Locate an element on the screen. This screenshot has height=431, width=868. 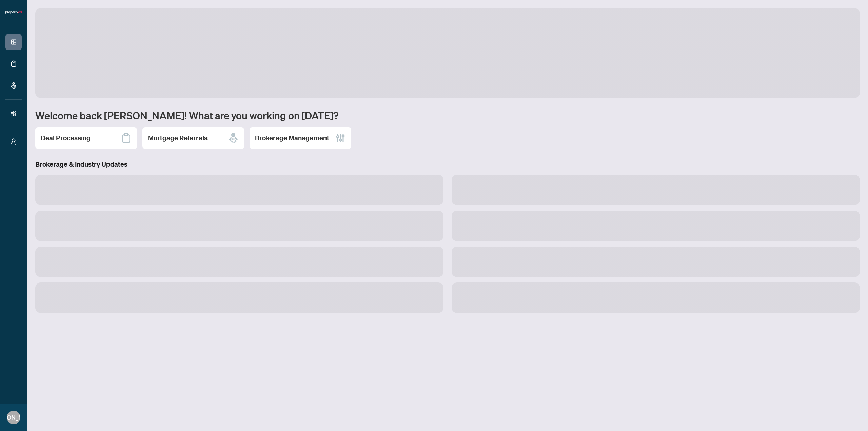
span: user-switch is located at coordinates (14, 142).